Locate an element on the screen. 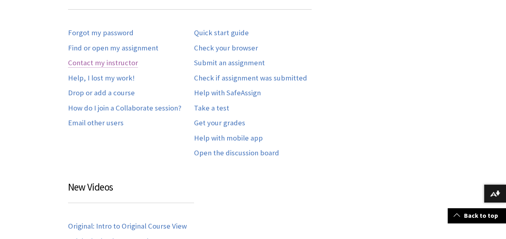  a: Find or open my assignment is located at coordinates (113, 48).